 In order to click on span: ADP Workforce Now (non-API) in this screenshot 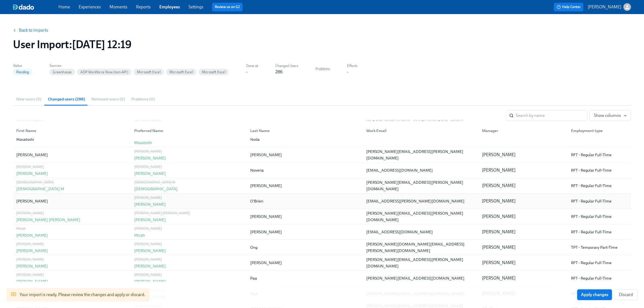, I will do `click(104, 72)`.